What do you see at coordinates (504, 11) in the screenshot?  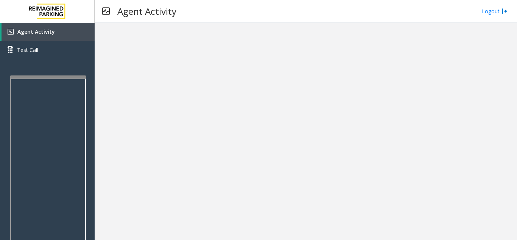 I see `img: logout` at bounding box center [504, 11].